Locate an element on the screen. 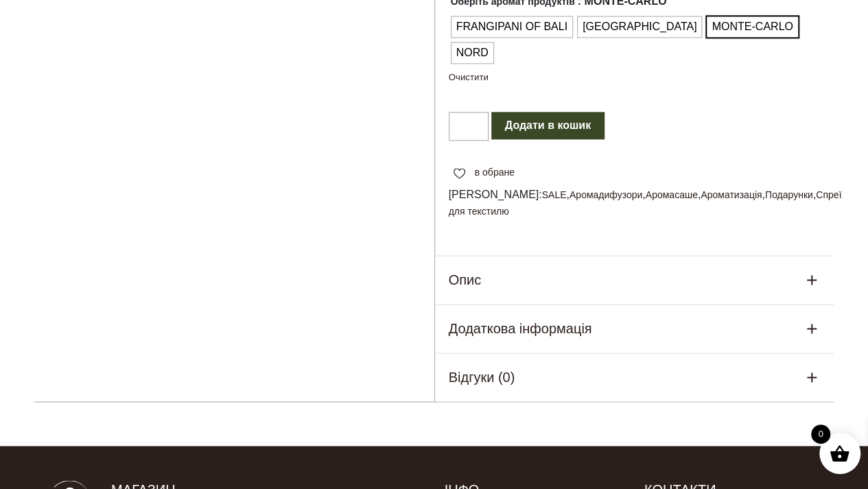 This screenshot has height=489, width=868. span: FRANGIPANI OF BALI is located at coordinates (512, 27).